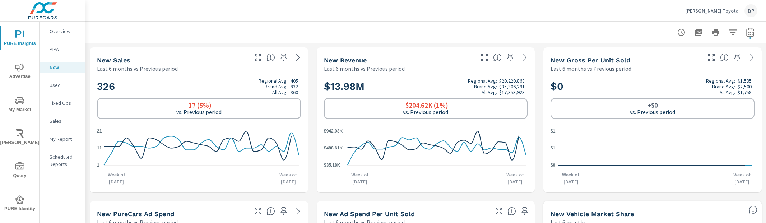 Image resolution: width=766 pixels, height=223 pixels. What do you see at coordinates (497, 57) in the screenshot?
I see `span: Total sales revenue over the selected date range. [Source: This data is sourced from the dealer’s...` at bounding box center [497, 57].